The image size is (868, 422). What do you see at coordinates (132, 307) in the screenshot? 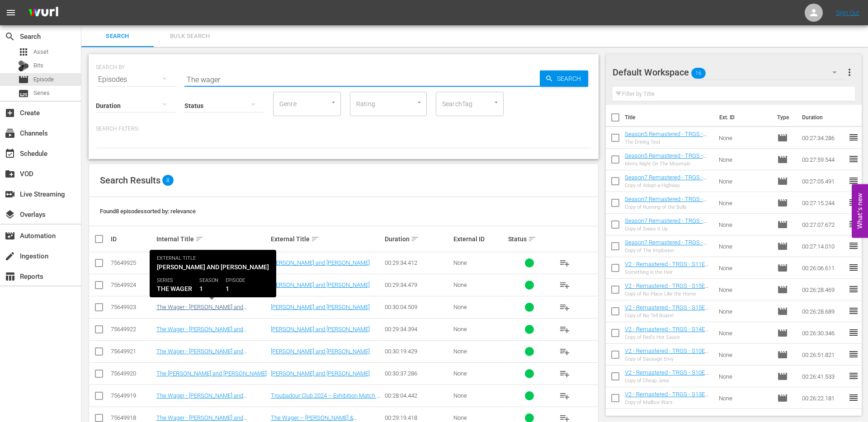
I see `div: 75649923` at bounding box center [132, 307].